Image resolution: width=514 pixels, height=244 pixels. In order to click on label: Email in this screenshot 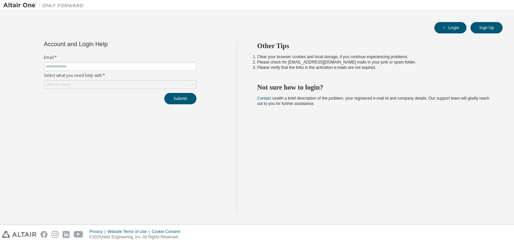, I will do `click(120, 58)`.